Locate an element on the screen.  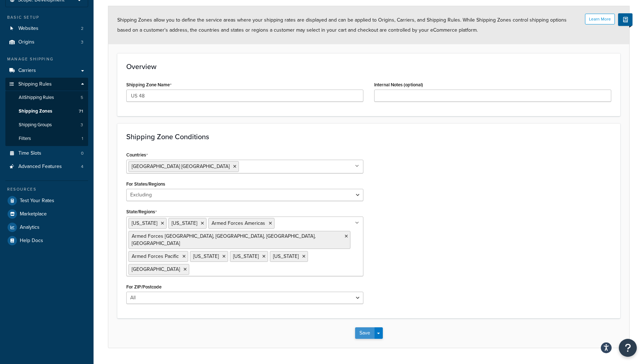
label: For ZIP/Postcode is located at coordinates (144, 286).